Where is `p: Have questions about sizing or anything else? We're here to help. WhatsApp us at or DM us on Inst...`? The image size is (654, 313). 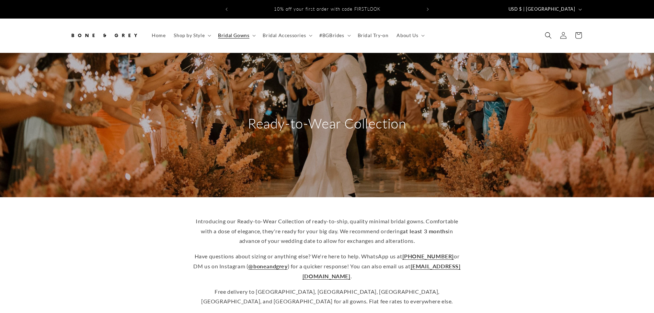
p: Have questions about sizing or anything else? We're here to help. WhatsApp us at or DM us on Inst... is located at coordinates (327, 266).